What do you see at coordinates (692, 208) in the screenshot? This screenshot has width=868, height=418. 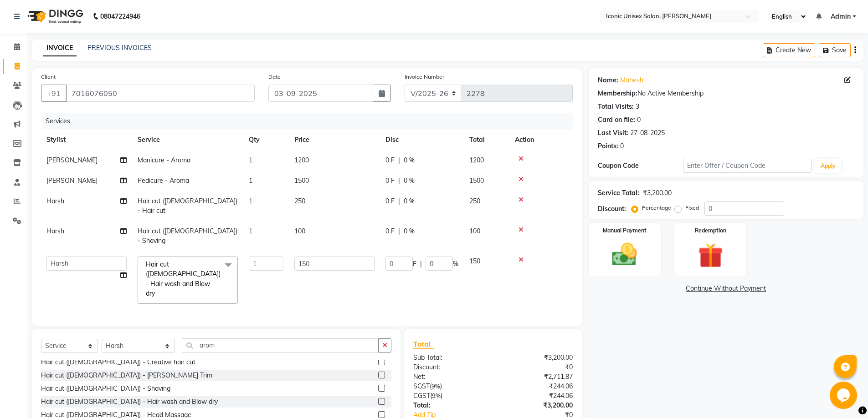 I see `label: Fixed` at bounding box center [692, 208].